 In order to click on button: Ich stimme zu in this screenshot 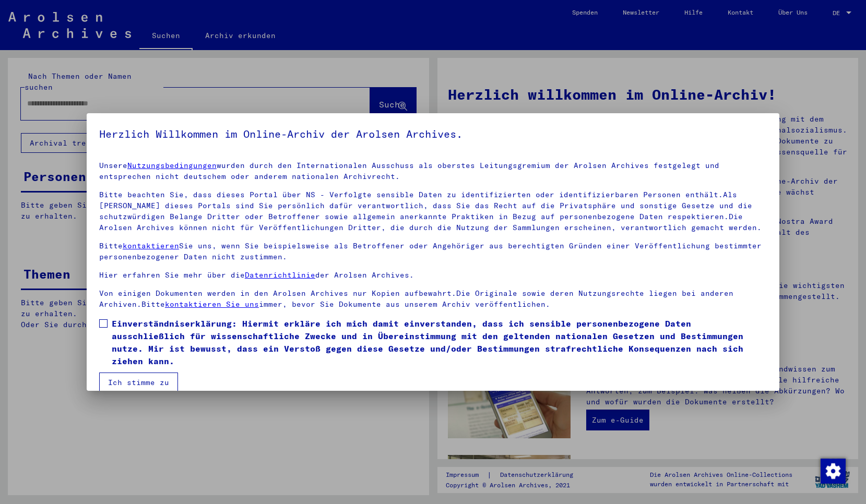, I will do `click(139, 383)`.